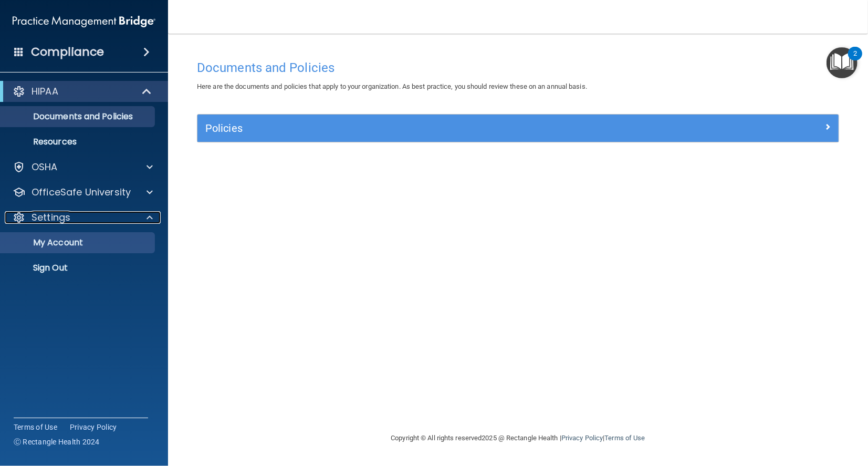 The height and width of the screenshot is (466, 868). What do you see at coordinates (78, 116) in the screenshot?
I see `p: Documents and Policies` at bounding box center [78, 116].